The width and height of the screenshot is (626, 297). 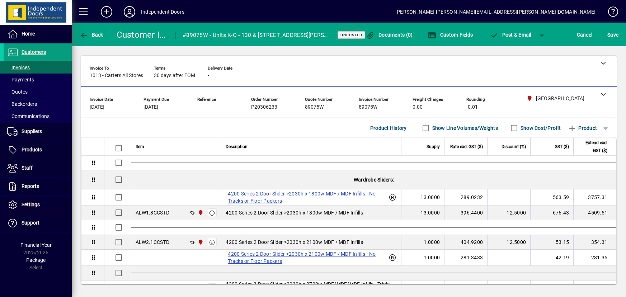 I want to click on span: ave, so click(x=613, y=35).